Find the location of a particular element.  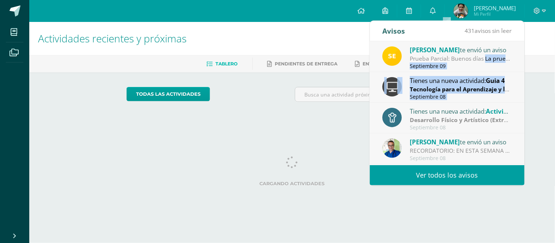

div: Prueba Parcial: Buenos días La prueba Parcial se realizará la próxima semana en los siguientes dí... is located at coordinates (461, 59).